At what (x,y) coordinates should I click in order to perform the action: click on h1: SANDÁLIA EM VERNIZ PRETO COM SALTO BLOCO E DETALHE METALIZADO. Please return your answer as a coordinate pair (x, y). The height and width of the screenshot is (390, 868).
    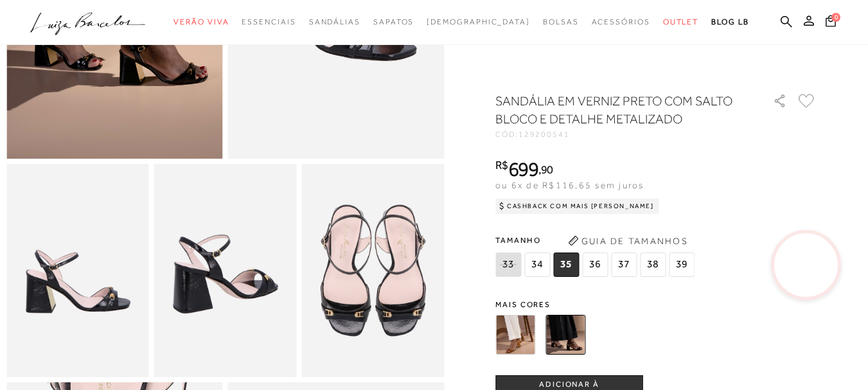
    Looking at the image, I should click on (615, 110).